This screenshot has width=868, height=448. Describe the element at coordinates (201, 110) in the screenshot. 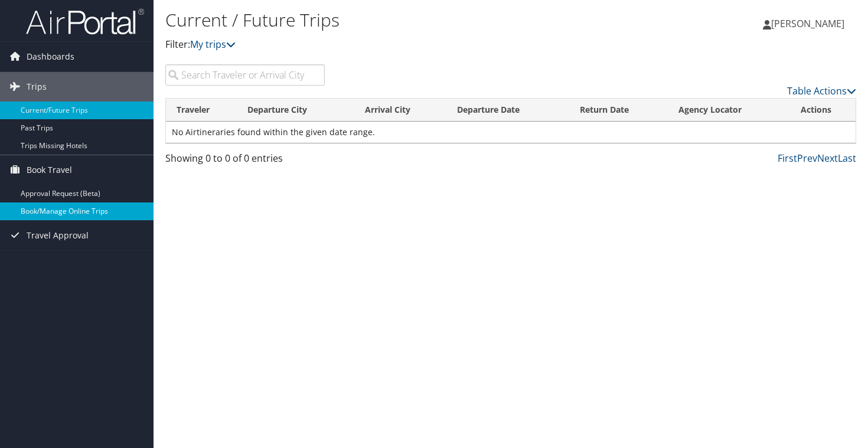

I see `th: Traveler: activate to sort column ascending` at that location.